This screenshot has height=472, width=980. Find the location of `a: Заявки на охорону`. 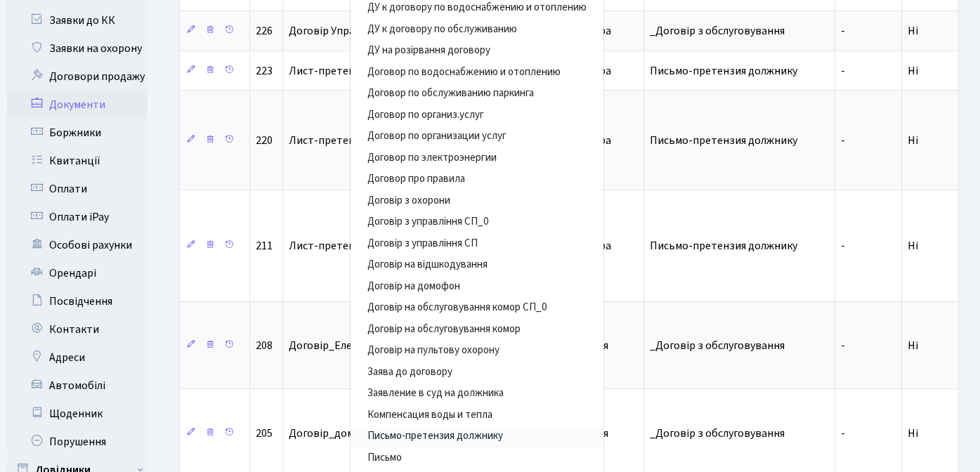

a: Заявки на охорону is located at coordinates (78, 48).